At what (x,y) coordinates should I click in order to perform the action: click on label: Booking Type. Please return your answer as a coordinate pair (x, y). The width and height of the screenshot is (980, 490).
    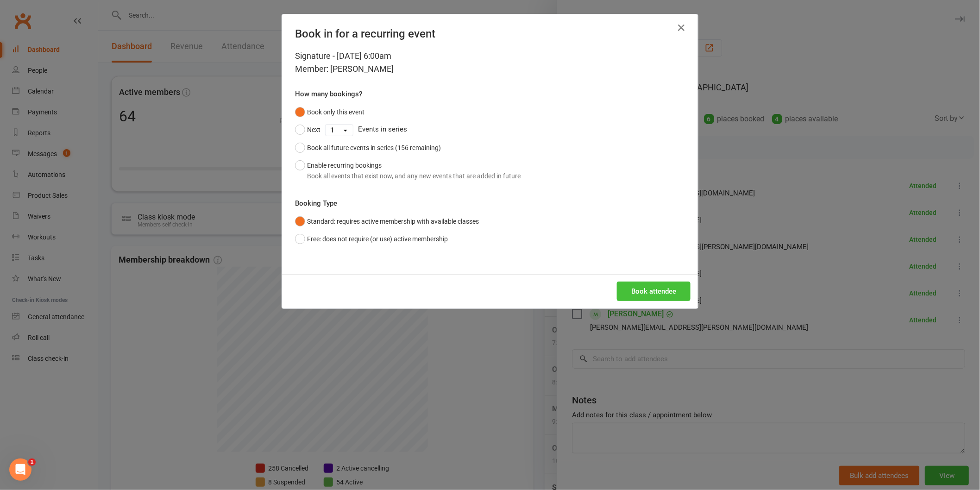
    Looking at the image, I should click on (316, 203).